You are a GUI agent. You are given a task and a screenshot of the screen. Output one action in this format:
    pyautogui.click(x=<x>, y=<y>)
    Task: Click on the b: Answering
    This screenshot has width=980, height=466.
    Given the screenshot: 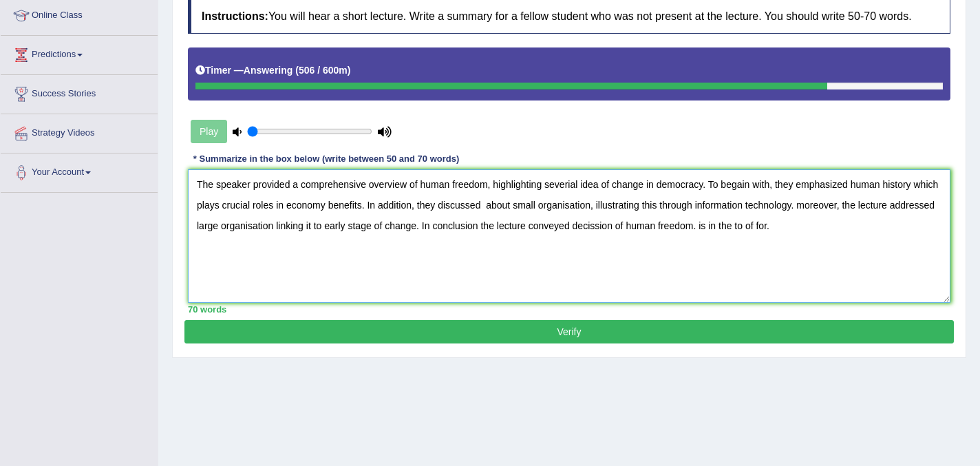 What is the action you would take?
    pyautogui.click(x=268, y=70)
    